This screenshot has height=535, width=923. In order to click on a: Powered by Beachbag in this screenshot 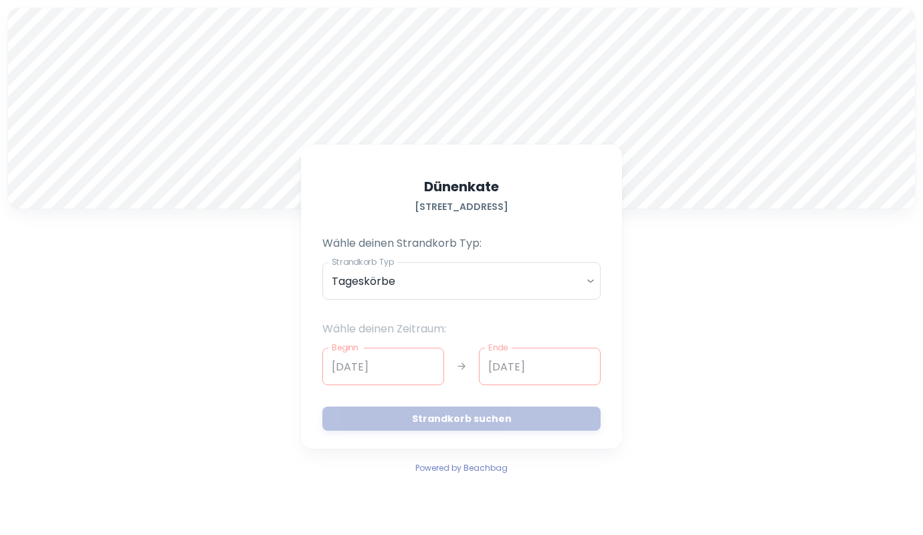, I will do `click(461, 467)`.